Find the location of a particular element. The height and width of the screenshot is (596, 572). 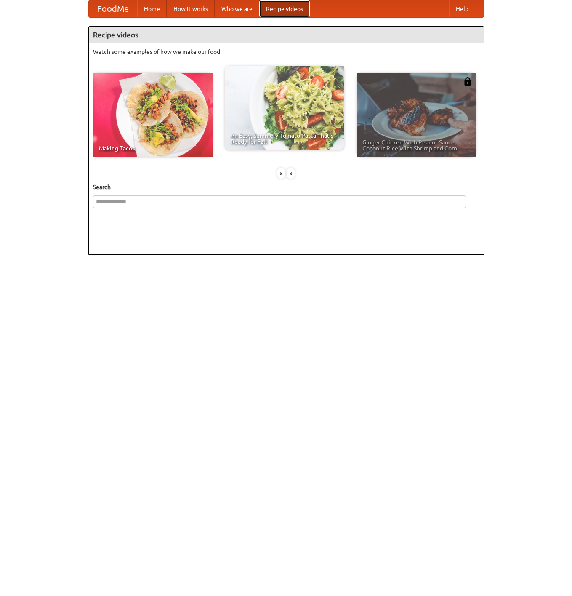

a: Making Tacos is located at coordinates (153, 115).